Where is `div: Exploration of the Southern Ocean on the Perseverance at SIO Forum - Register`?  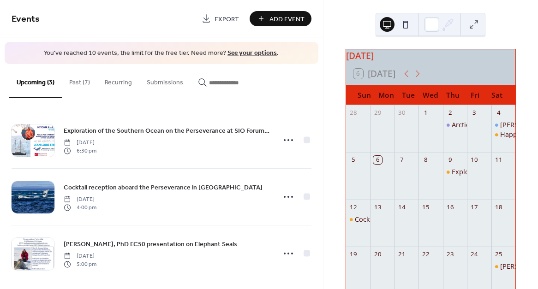 div: Exploration of the Southern Ocean on the Perseverance at SIO Forum - Register is located at coordinates (455, 172).